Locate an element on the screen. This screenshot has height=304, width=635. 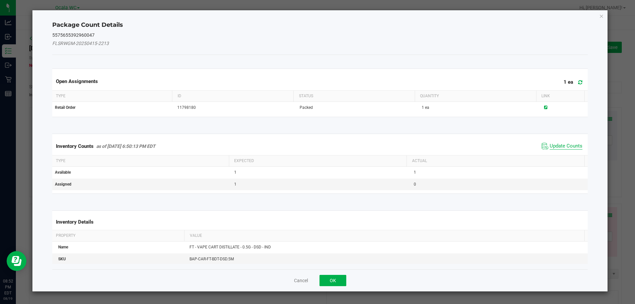
span: ID is located at coordinates (179, 96).